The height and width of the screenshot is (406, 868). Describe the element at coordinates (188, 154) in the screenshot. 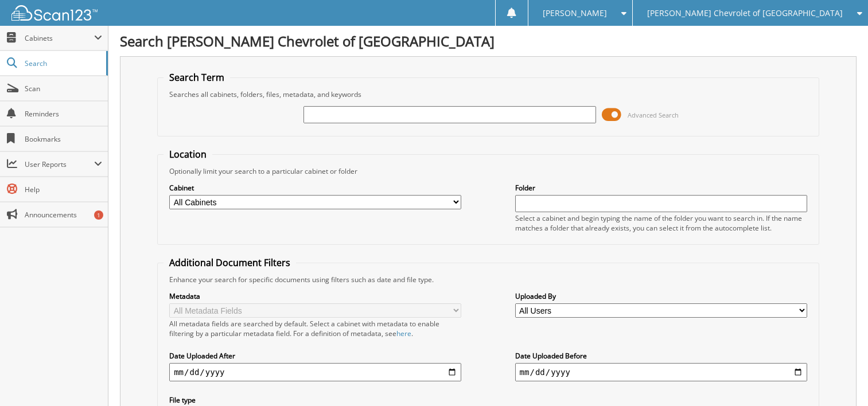

I see `legend: Location` at that location.